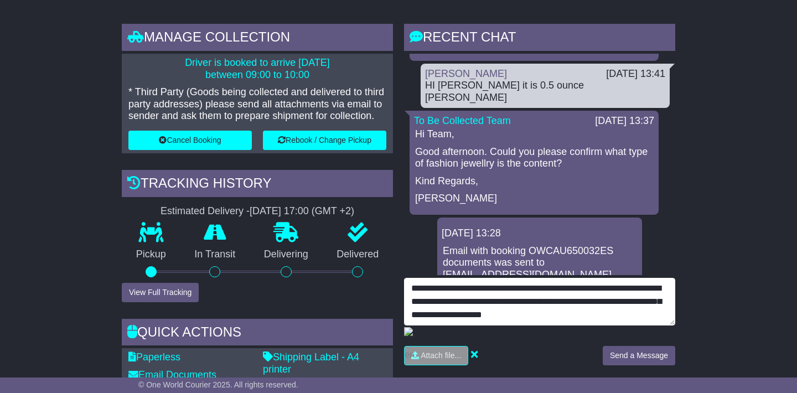  I want to click on p: * Third Party (Goods being collected and delivered to third party addresses) please send all atta..., so click(257, 104).